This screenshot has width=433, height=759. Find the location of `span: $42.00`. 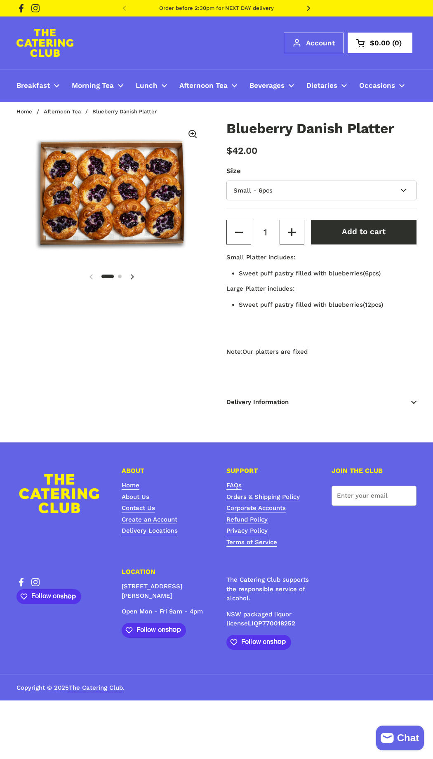

span: $42.00 is located at coordinates (242, 150).